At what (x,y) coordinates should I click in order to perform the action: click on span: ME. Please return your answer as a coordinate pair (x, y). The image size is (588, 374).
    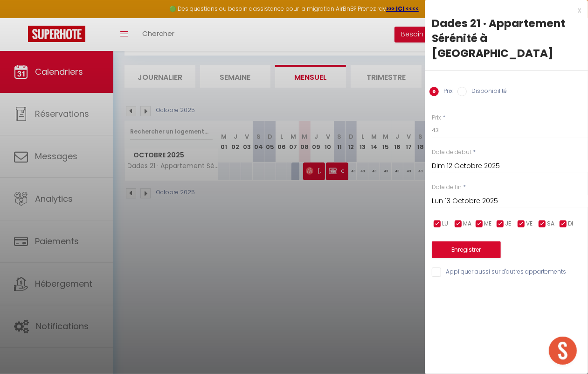
    Looking at the image, I should click on (488, 224).